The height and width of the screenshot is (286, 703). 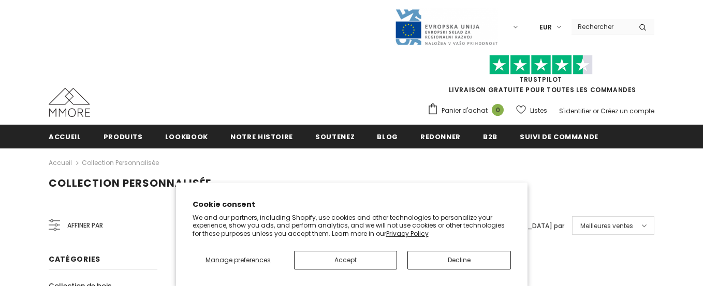 I want to click on span: Produits, so click(x=123, y=137).